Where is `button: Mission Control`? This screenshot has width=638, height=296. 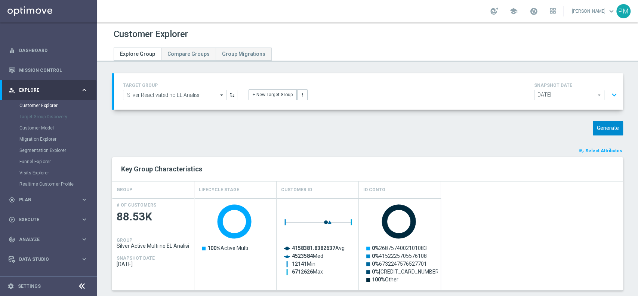
button: Mission Control is located at coordinates (48, 70).